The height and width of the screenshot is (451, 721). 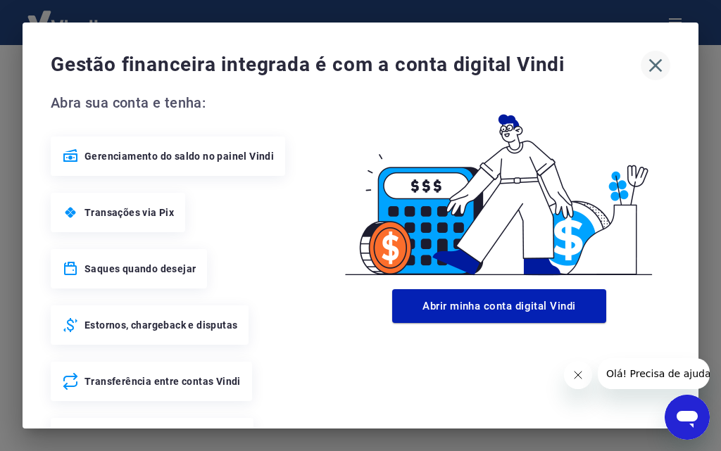 What do you see at coordinates (163, 381) in the screenshot?
I see `span: Transferência entre contas Vindi` at bounding box center [163, 381].